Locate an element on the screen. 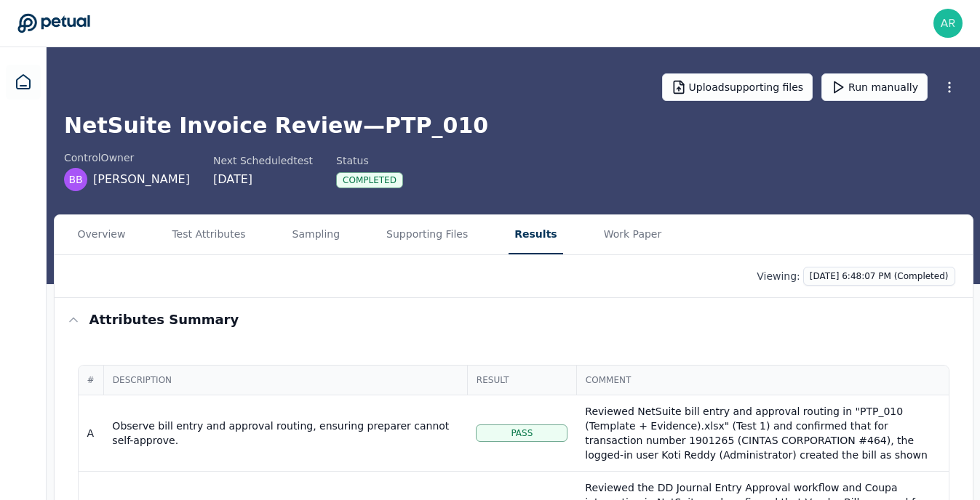 This screenshot has height=500, width=980. button: Run manually is located at coordinates (874, 87).